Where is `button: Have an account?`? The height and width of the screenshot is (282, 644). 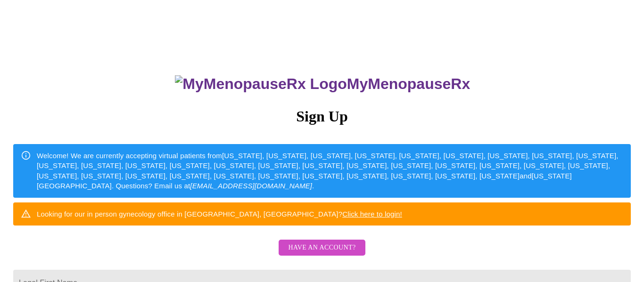
button: Have an account? is located at coordinates (322, 248).